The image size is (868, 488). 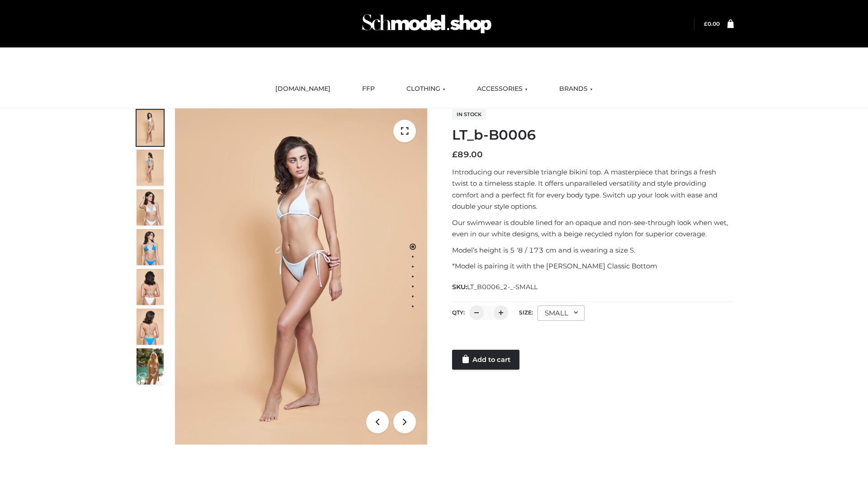 I want to click on img: ArielClassicBikiniTop_CloudNine_AzureSky_OW114ECO_4-scaled.jpg, so click(x=150, y=247).